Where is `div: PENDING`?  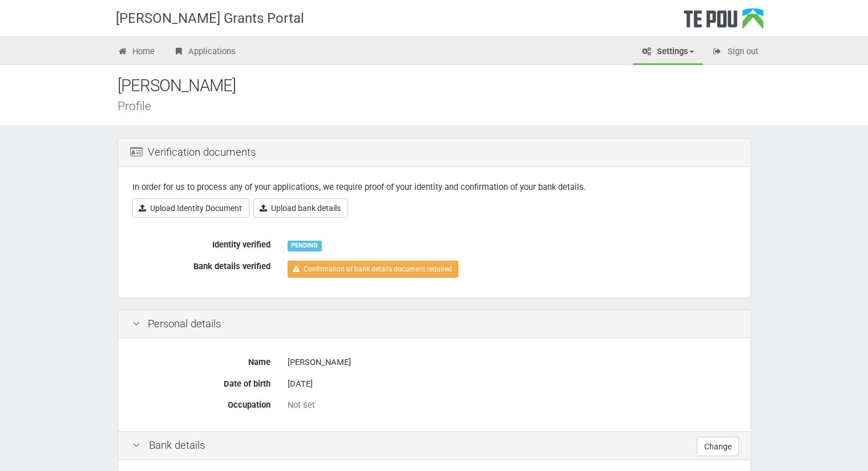
div: PENDING is located at coordinates (305, 246).